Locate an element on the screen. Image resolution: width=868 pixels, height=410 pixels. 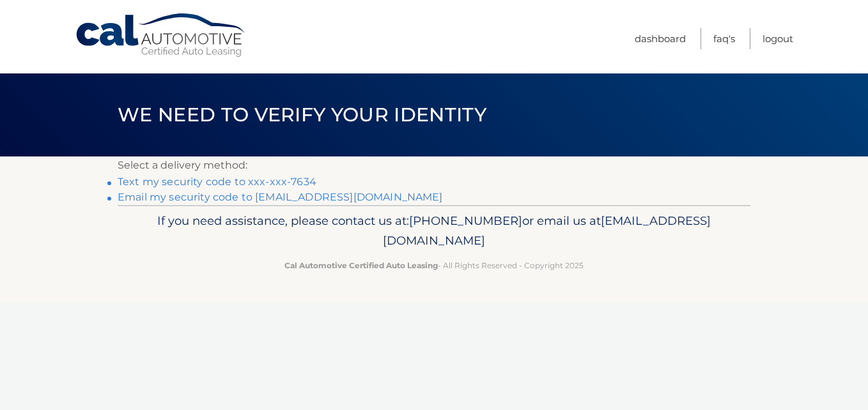
p: Select a delivery method: is located at coordinates (434, 166).